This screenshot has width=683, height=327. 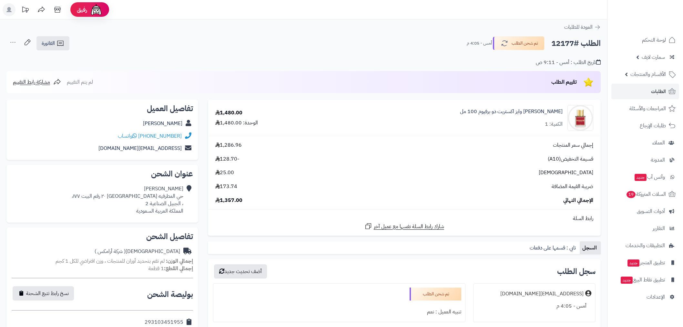 I want to click on a: المدونة, so click(x=645, y=160).